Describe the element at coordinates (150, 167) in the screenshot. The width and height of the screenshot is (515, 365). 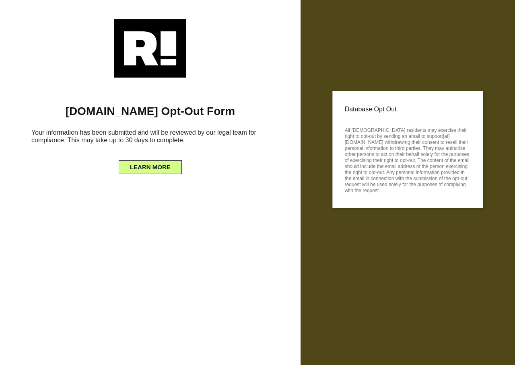
I see `button: LEARN MORE` at that location.